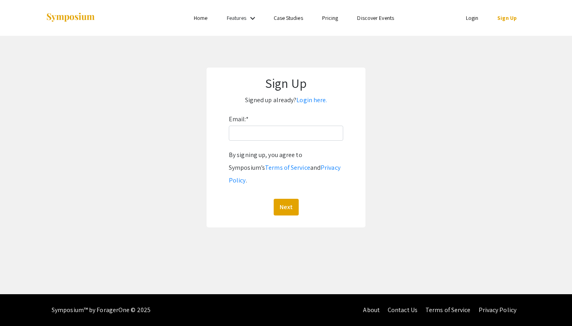 The image size is (572, 326). I want to click on a: Pricing, so click(330, 18).